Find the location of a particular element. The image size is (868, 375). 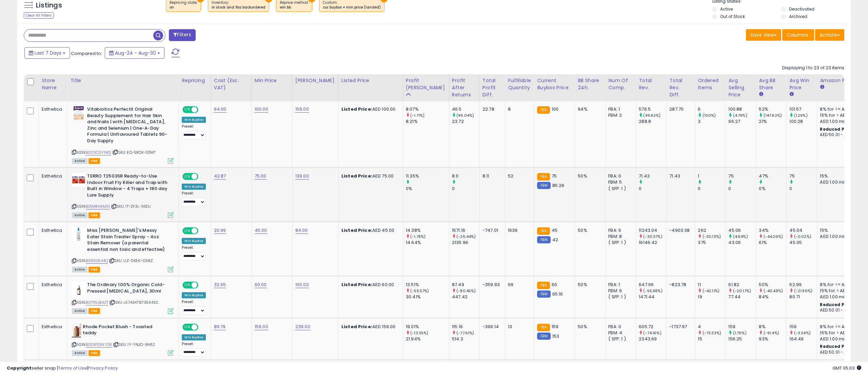

a: 89.79 is located at coordinates (220, 327).